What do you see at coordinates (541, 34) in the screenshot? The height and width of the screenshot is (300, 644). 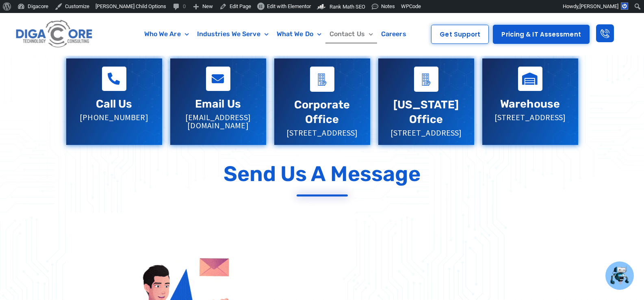 I see `span: Pricing & IT Assessment` at bounding box center [541, 34].